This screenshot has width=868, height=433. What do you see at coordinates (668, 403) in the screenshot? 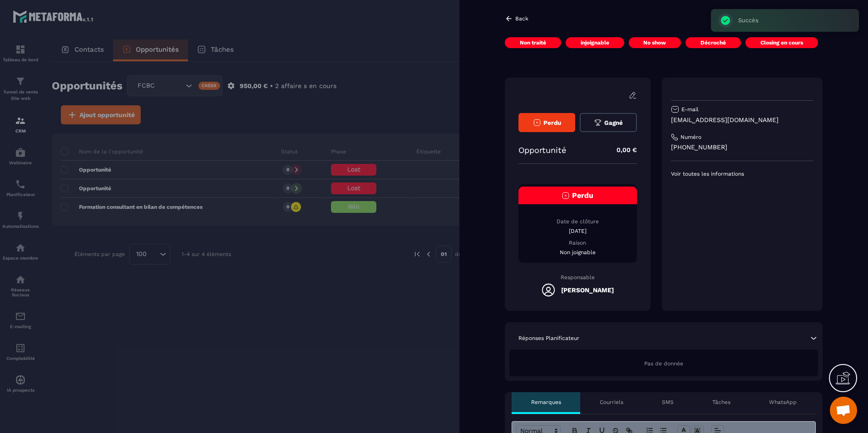
I see `p: SMS` at bounding box center [668, 403].